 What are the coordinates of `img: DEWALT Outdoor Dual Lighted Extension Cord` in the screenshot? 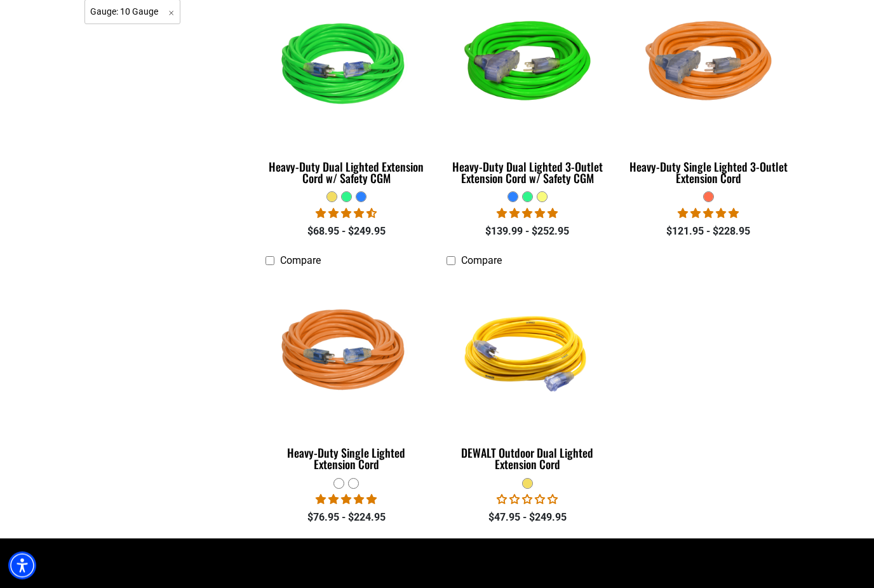 It's located at (527, 353).